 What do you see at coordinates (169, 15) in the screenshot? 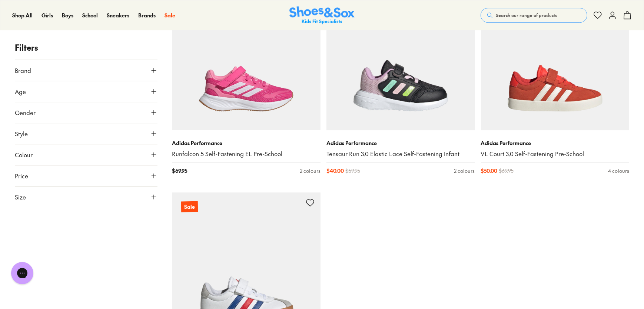
I see `a: Sale` at bounding box center [169, 15].